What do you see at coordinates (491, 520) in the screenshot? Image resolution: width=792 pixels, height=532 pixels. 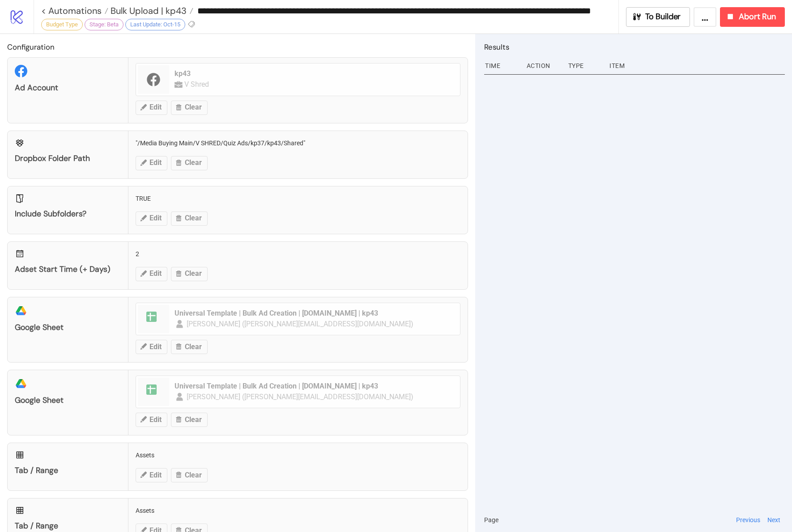 I see `span: Page` at bounding box center [491, 520].